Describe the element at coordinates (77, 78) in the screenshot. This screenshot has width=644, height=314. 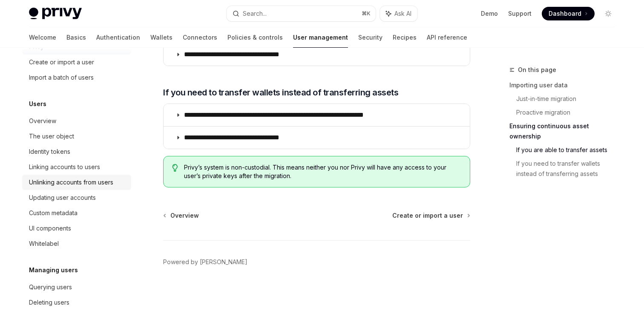
I see `a: Import a batch of users` at that location.